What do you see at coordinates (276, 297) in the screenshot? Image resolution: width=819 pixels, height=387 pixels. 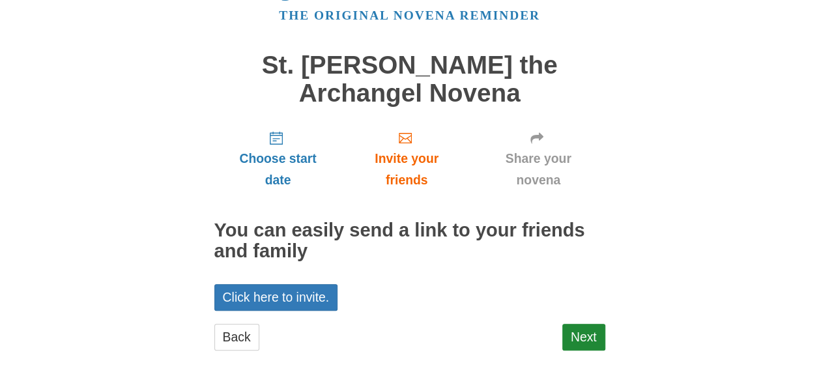 I see `a: Click here to invite.` at bounding box center [276, 297].